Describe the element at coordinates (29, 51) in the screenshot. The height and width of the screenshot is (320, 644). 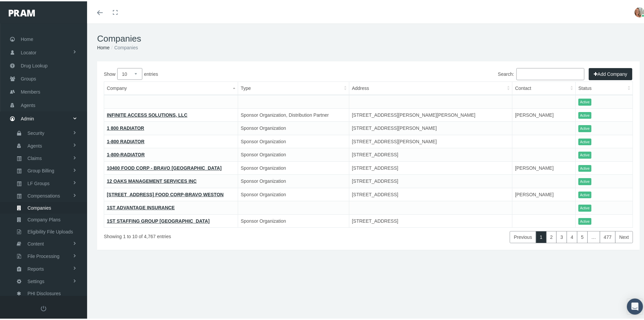
I see `span: Locator` at that location.